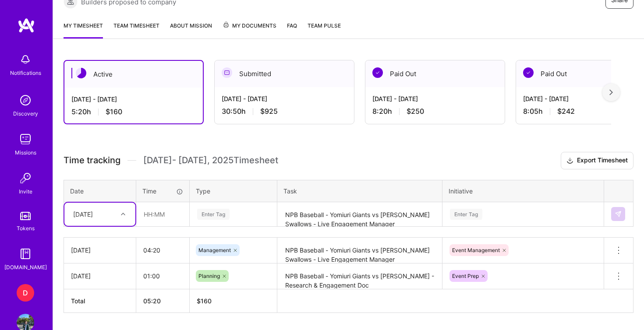  What do you see at coordinates (249, 30) in the screenshot?
I see `a: My Documents` at bounding box center [249, 30].